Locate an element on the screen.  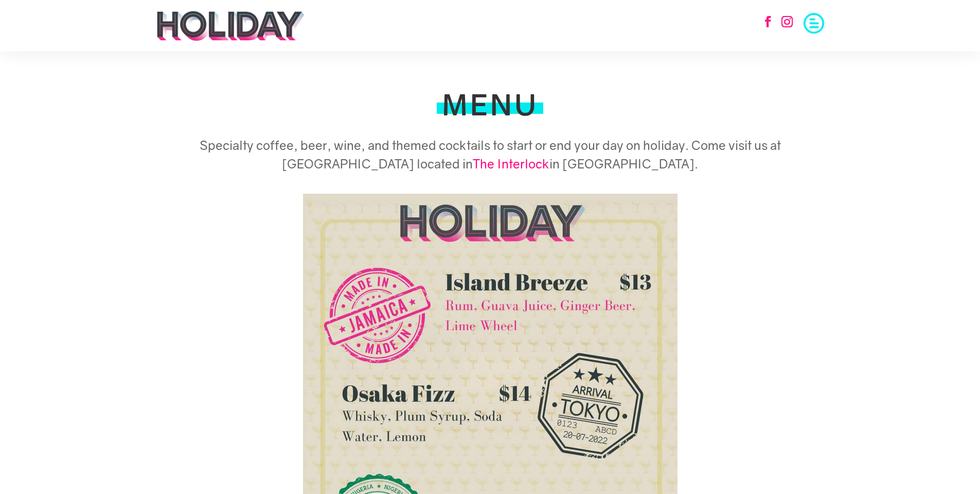
img: holiday-logo-black is located at coordinates (231, 26).